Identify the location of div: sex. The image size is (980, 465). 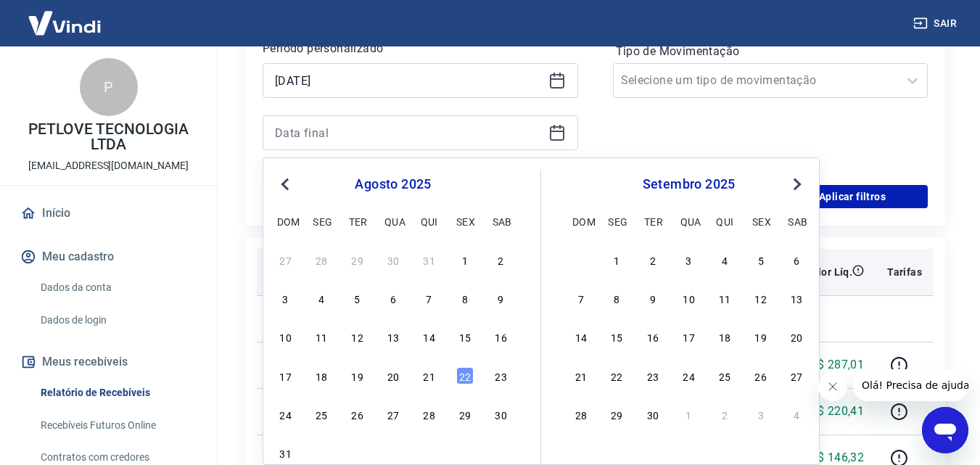
(465, 221).